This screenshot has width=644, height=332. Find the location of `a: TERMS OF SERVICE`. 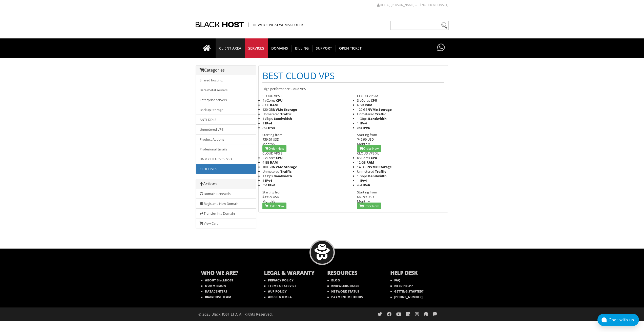

a: TERMS OF SERVICE is located at coordinates (280, 286).